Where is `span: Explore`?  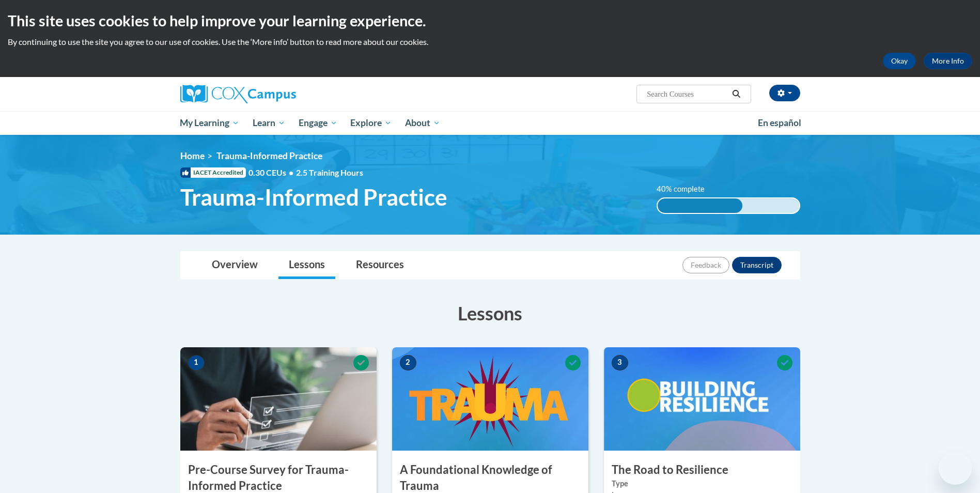
span: Explore is located at coordinates (371, 123).